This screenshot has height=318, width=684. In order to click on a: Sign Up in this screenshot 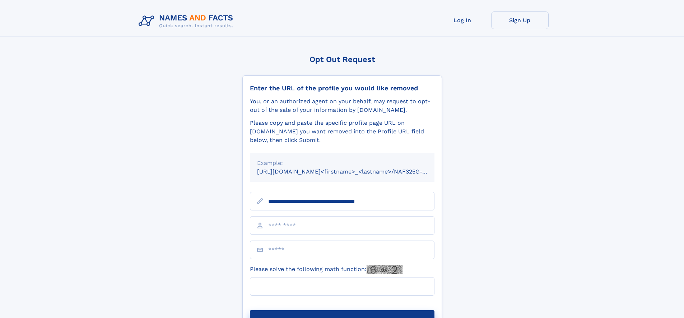, I will do `click(520, 20)`.